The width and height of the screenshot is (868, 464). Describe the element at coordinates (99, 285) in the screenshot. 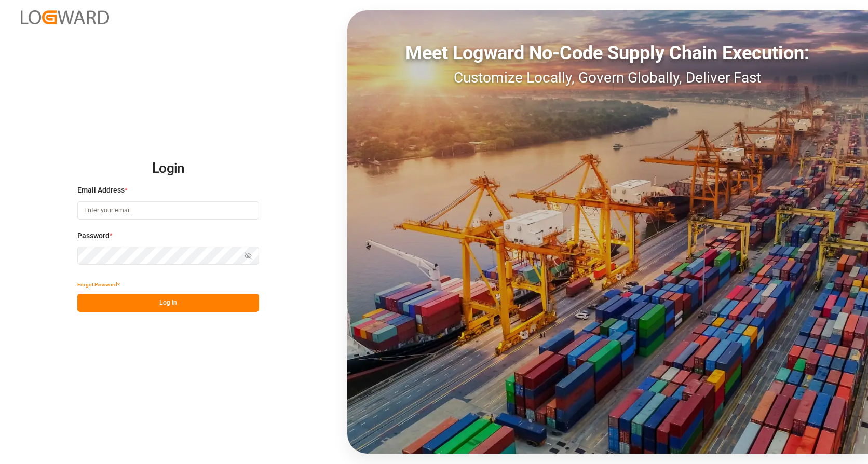

I see `button: Forgot Password?` at that location.